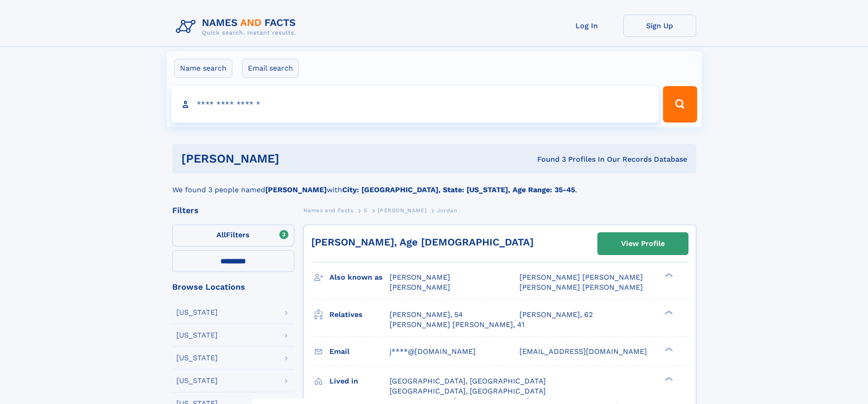  I want to click on h3: Lived in, so click(360, 381).